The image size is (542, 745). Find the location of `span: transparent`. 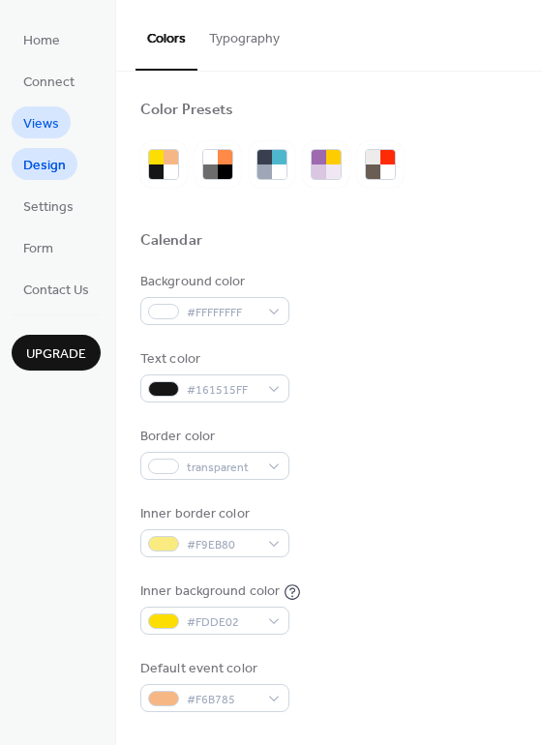

span: transparent is located at coordinates (222, 467).